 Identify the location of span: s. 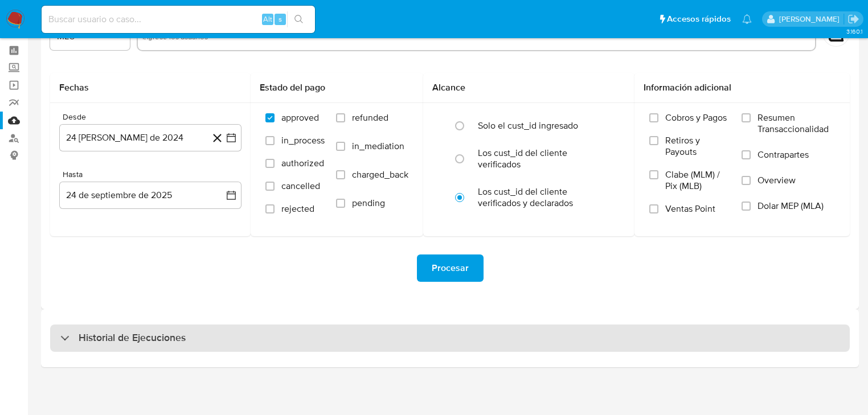
(281, 19).